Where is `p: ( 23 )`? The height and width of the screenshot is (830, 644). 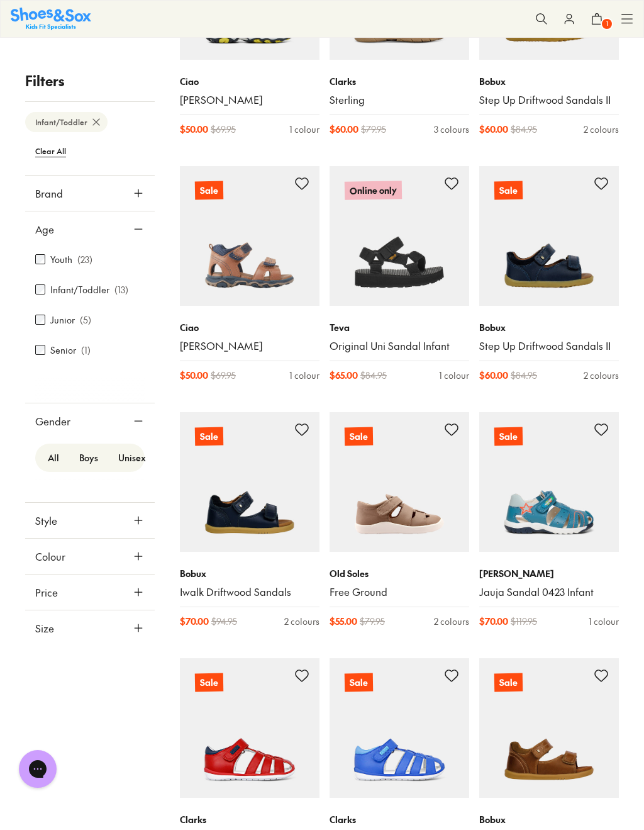 p: ( 23 ) is located at coordinates (85, 259).